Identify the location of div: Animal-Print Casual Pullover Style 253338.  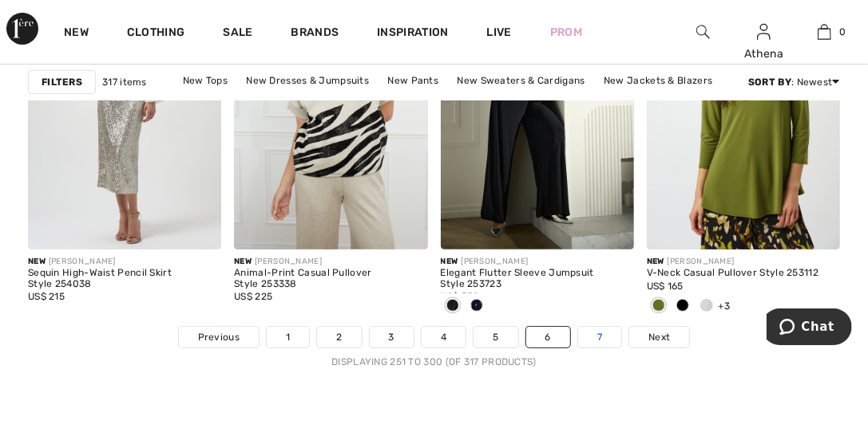
(330, 279).